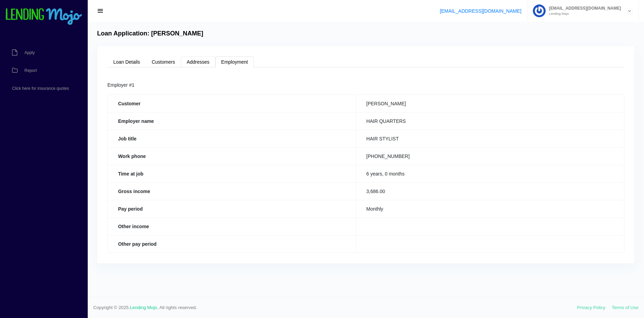  Describe the element at coordinates (232, 103) in the screenshot. I see `th: Customer` at that location.